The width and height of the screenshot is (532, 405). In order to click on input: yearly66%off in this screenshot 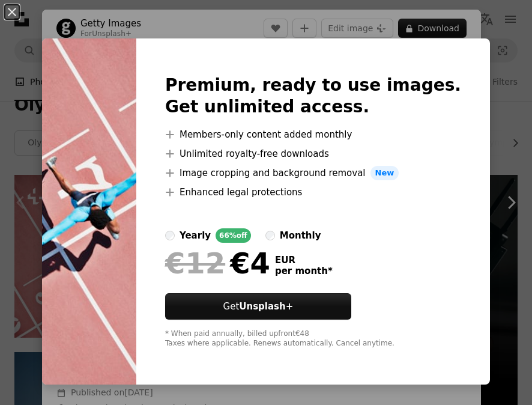, I will do `click(170, 236)`.